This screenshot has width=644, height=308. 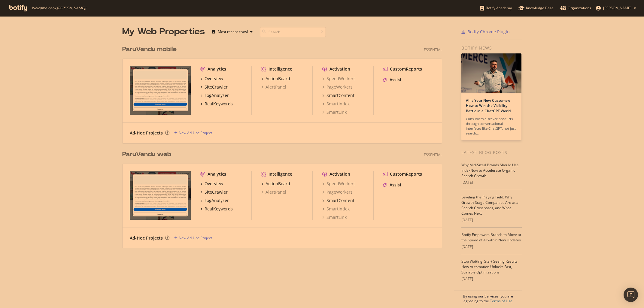 I want to click on a: ParuVendu mobile, so click(x=151, y=49).